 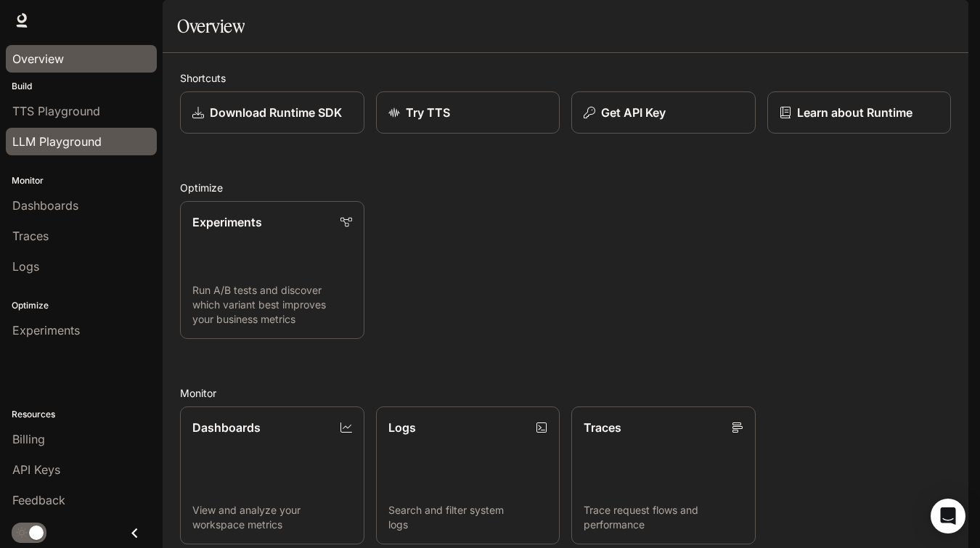 What do you see at coordinates (948, 516) in the screenshot?
I see `div: Open Intercom Messenger` at bounding box center [948, 516].